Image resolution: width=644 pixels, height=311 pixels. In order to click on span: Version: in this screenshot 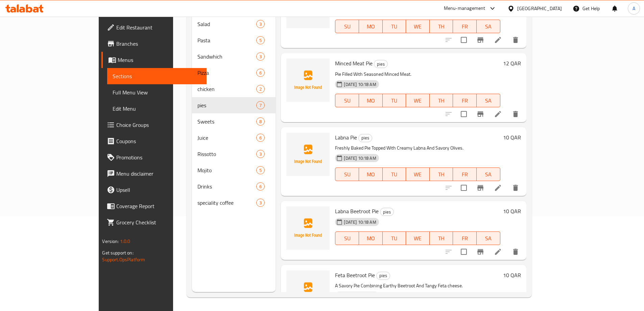, I will do `click(110, 241)`.